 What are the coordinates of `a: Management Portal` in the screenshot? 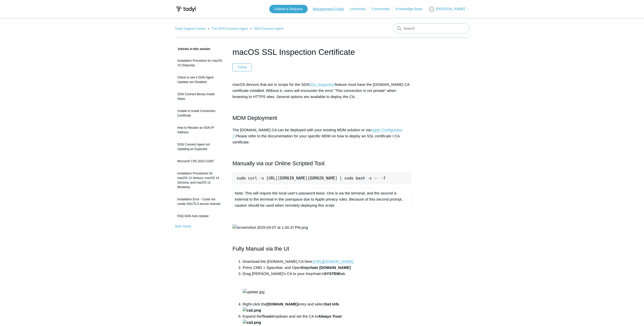 It's located at (331, 9).